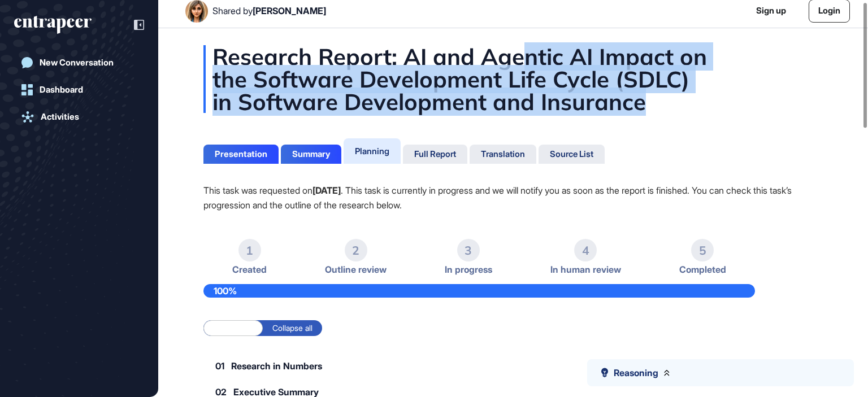  I want to click on div: 5, so click(702, 250).